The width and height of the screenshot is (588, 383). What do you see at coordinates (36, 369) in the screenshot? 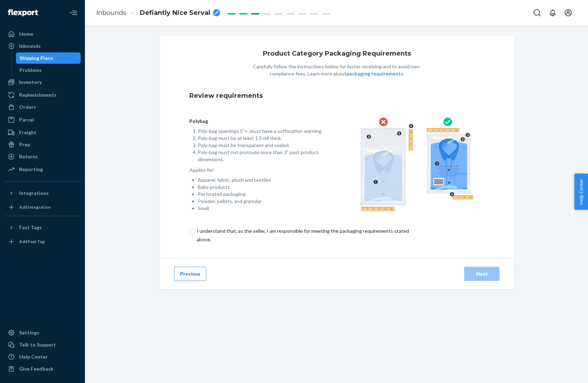
I see `div: Give Feedback` at bounding box center [36, 369].